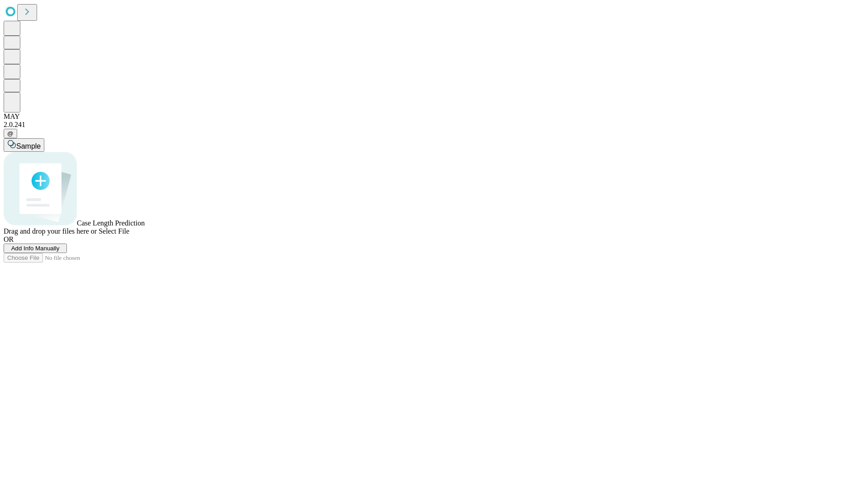 Image resolution: width=868 pixels, height=488 pixels. What do you see at coordinates (434, 117) in the screenshot?
I see `div: MAY` at bounding box center [434, 117].